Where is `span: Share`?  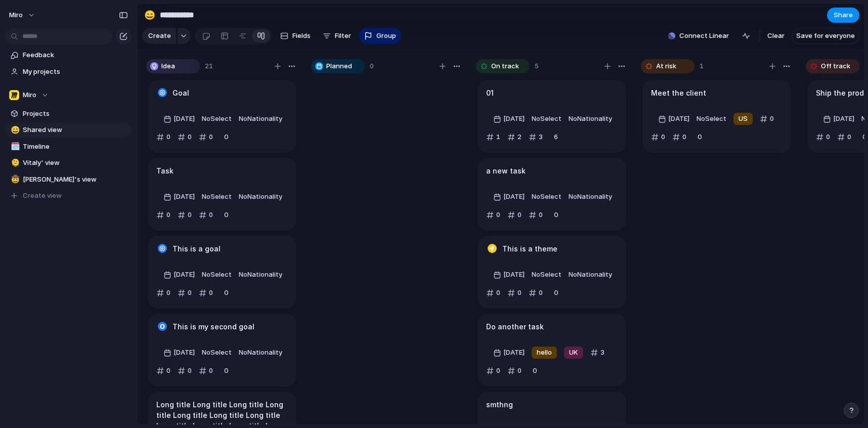
span: Share is located at coordinates (843, 15).